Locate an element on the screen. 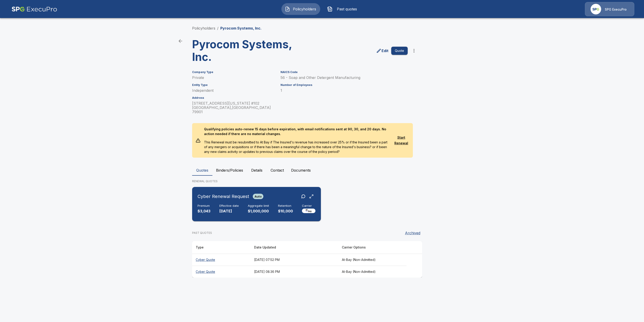  button: Past quotes IconPast quotes is located at coordinates (344, 9).